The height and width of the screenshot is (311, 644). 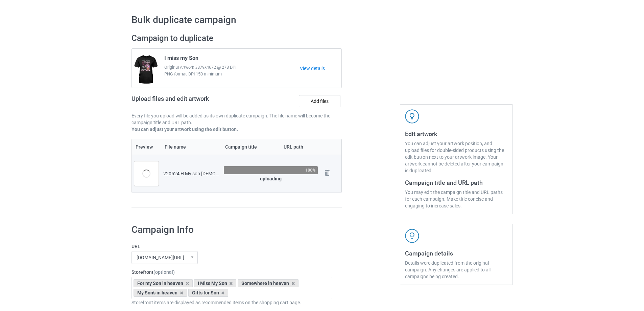 I want to click on div: I Miss My Son, so click(x=215, y=283).